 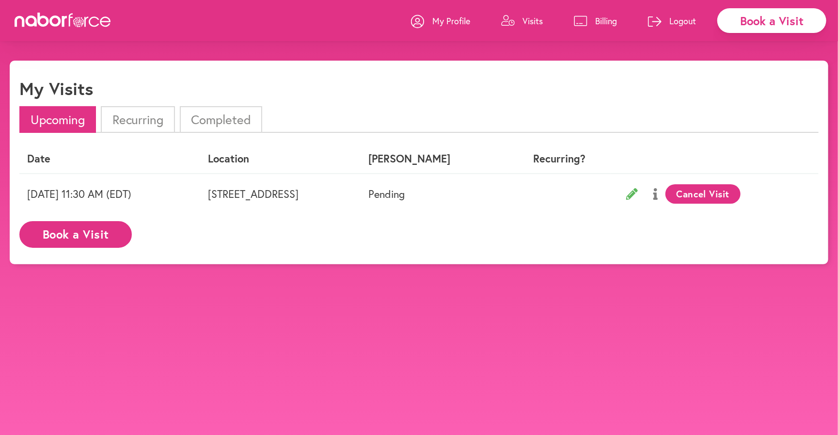 I want to click on p: Billing, so click(x=606, y=21).